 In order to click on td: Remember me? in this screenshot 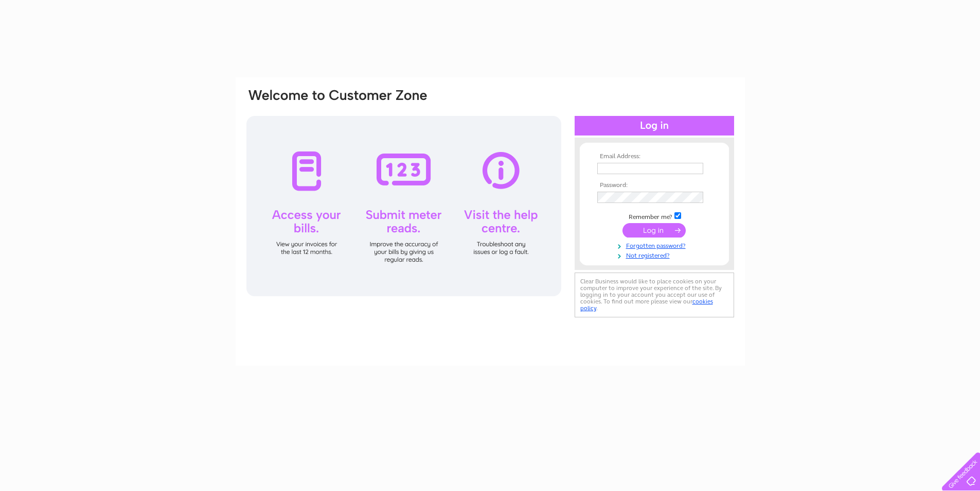, I will do `click(655, 216)`.